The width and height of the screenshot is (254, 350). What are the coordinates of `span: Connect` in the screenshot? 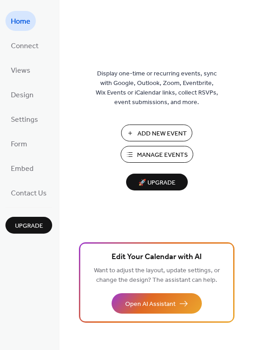 It's located at (25, 46).